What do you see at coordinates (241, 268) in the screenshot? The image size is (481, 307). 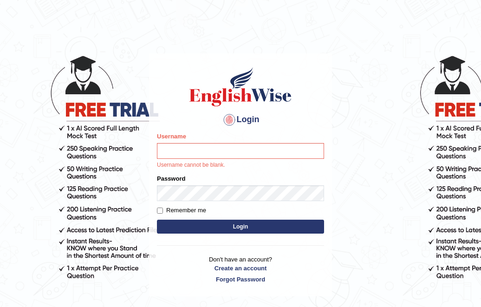 I see `a: Create an account` at bounding box center [241, 268].